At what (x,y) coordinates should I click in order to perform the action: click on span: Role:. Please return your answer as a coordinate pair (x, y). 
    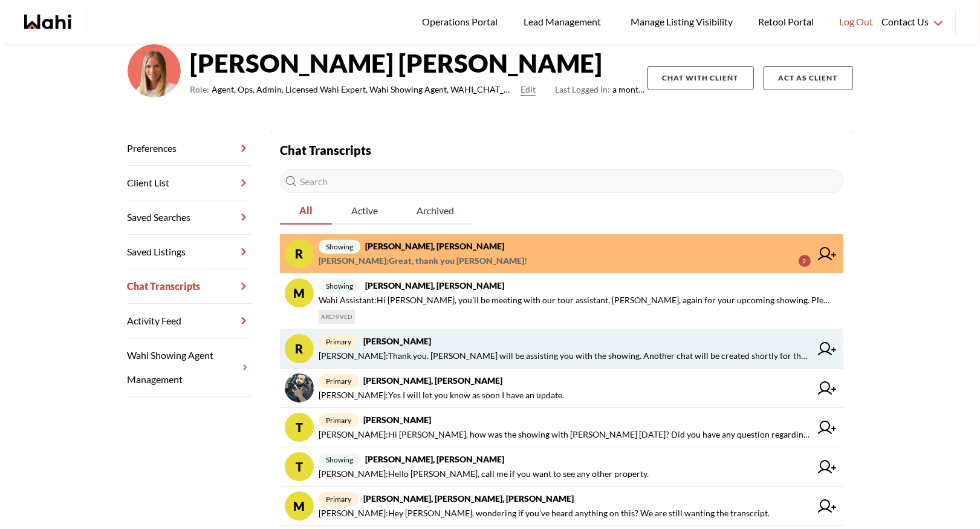
    Looking at the image, I should click on (200, 89).